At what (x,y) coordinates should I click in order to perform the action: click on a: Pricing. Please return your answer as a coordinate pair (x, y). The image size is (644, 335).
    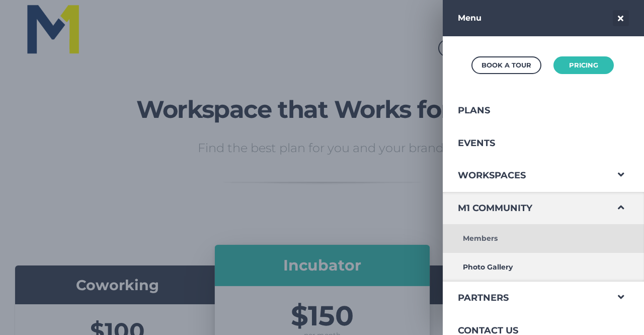
    Looking at the image, I should click on (583, 65).